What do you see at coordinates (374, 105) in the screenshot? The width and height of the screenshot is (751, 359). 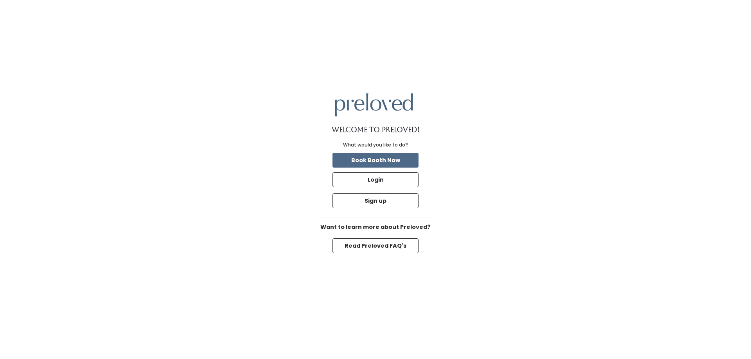 I see `img: preloved logo` at bounding box center [374, 105].